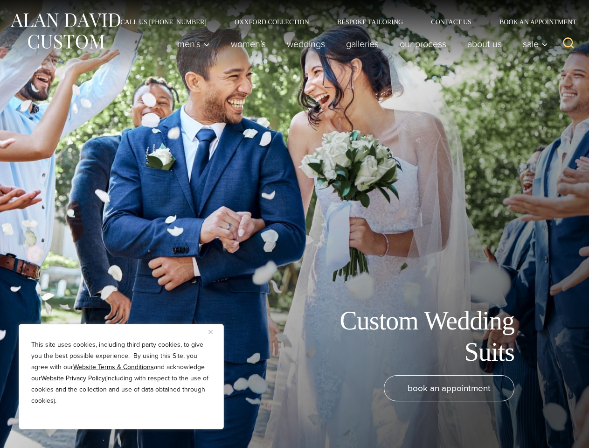 This screenshot has height=448, width=589. What do you see at coordinates (73, 378) in the screenshot?
I see `u: Website Privacy Policy` at bounding box center [73, 378].